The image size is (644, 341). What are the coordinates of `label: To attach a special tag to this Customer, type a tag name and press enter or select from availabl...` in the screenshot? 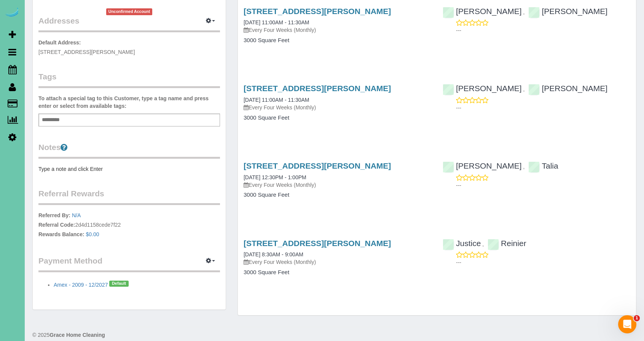 It's located at (129, 103).